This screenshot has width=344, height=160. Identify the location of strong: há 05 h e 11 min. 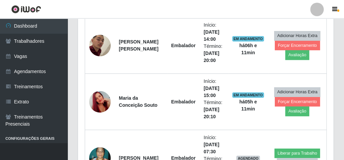
(248, 105).